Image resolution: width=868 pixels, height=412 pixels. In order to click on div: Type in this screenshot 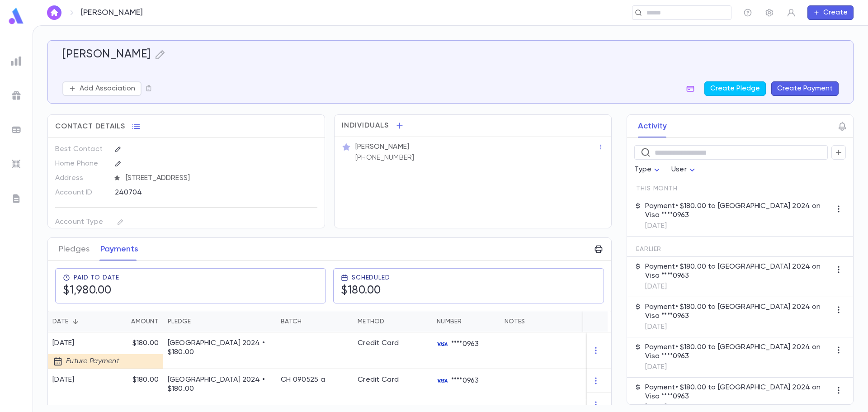, I will do `click(648, 170)`.